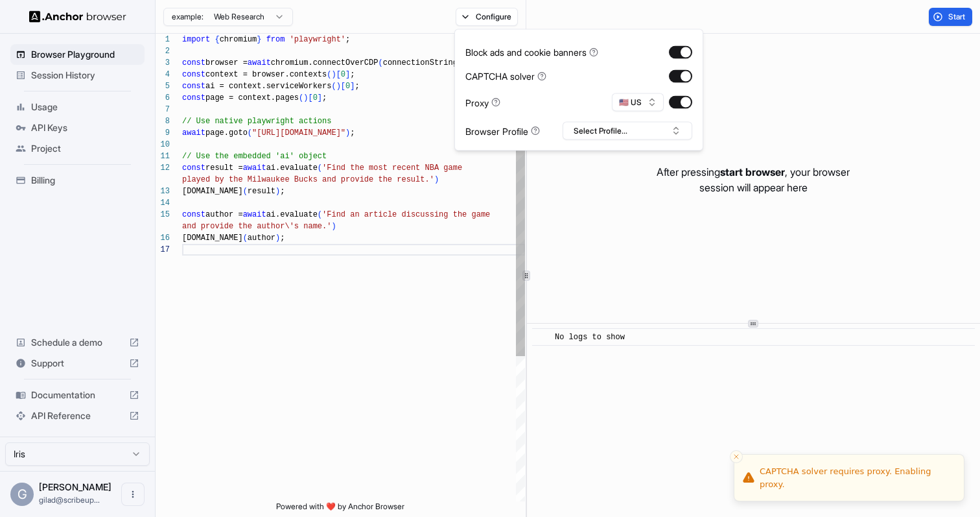  I want to click on button: Open menu, so click(133, 494).